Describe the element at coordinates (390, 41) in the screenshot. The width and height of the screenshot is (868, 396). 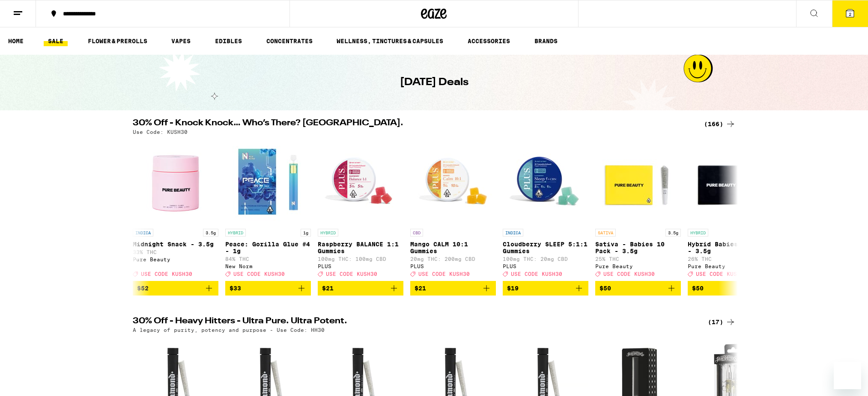
I see `a: WELLNESS, TINCTURES & CAPSULES` at that location.